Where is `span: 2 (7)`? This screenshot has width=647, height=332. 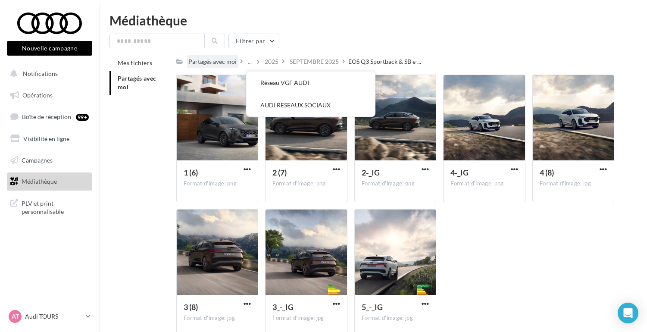
span: 2 (7) is located at coordinates (279, 172).